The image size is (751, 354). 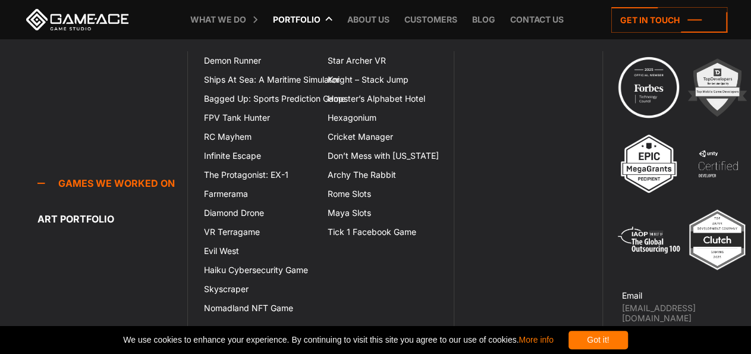 What do you see at coordinates (632, 295) in the screenshot?
I see `strong: Email` at bounding box center [632, 295].